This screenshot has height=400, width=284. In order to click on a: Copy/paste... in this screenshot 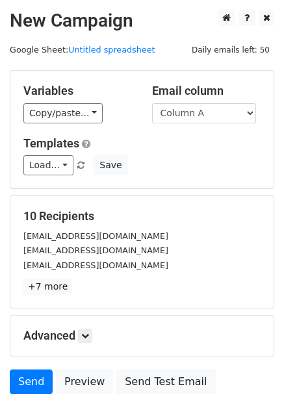, I will do `click(63, 113)`.